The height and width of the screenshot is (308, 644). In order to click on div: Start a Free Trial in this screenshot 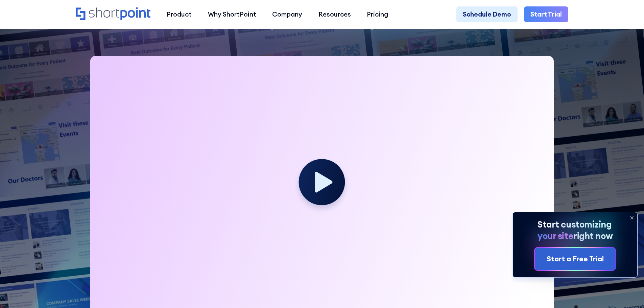, I will do `click(575, 259)`.